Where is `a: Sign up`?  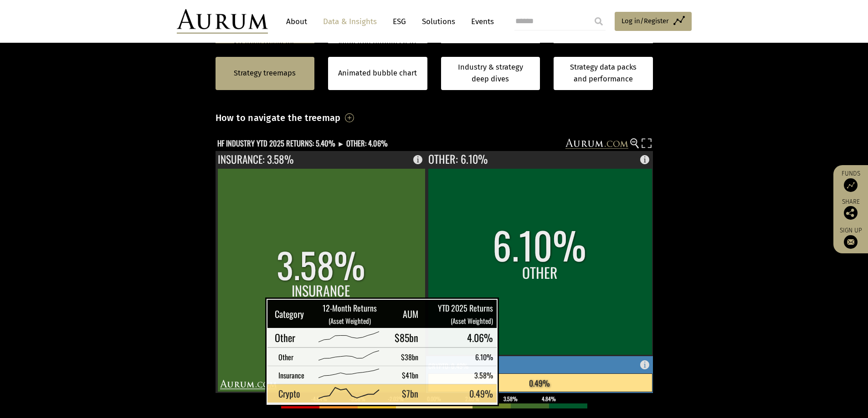 a: Sign up is located at coordinates (850, 238).